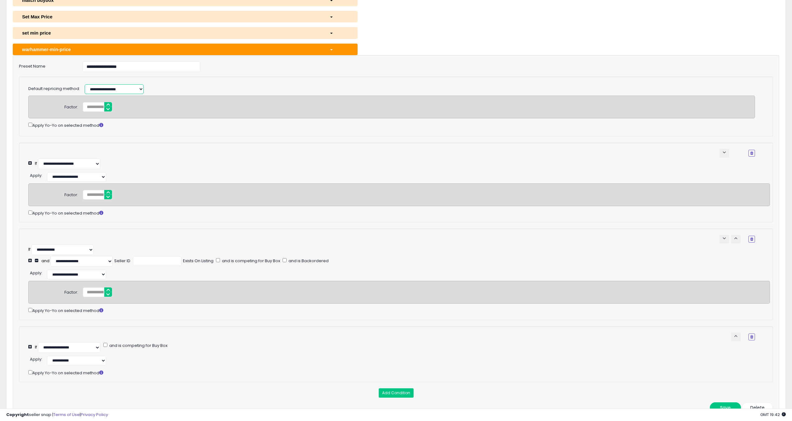 The width and height of the screenshot is (792, 421). What do you see at coordinates (198, 261) in the screenshot?
I see `div: Exists On Listing` at bounding box center [198, 261].